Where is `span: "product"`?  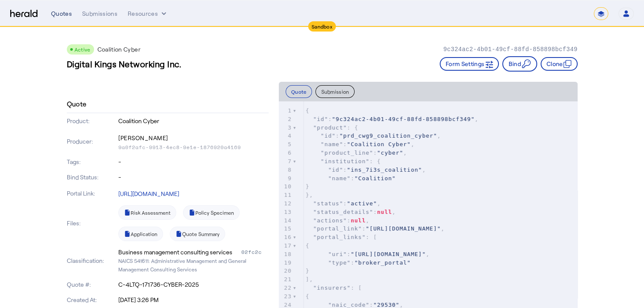 span: "product" is located at coordinates (330, 127).